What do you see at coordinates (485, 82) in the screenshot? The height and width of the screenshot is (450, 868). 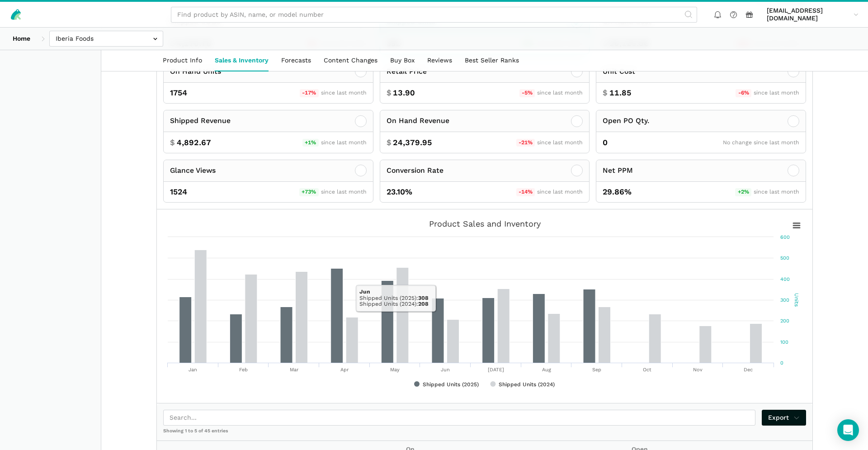 I see `button: Retail Price $ 13.90 -5% since last month` at bounding box center [485, 82].